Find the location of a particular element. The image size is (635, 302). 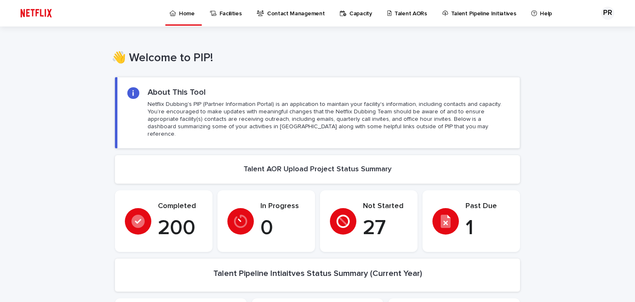

p: 200 is located at coordinates (180, 228).